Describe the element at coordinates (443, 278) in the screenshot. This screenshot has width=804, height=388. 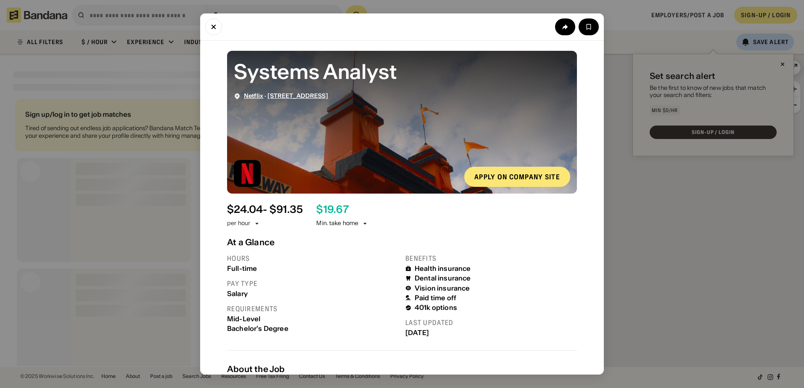
I see `div: Dental insurance` at that location.